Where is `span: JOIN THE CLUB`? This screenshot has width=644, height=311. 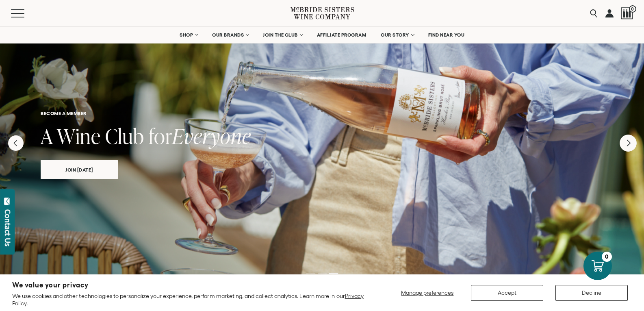 span: JOIN THE CLUB is located at coordinates (280, 35).